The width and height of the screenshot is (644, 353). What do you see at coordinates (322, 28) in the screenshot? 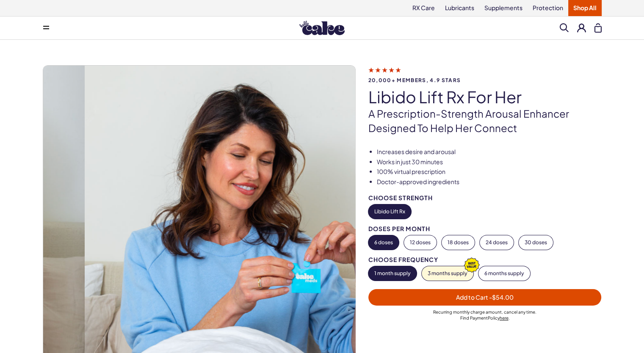
I see `img: Hello Cake` at bounding box center [322, 28].